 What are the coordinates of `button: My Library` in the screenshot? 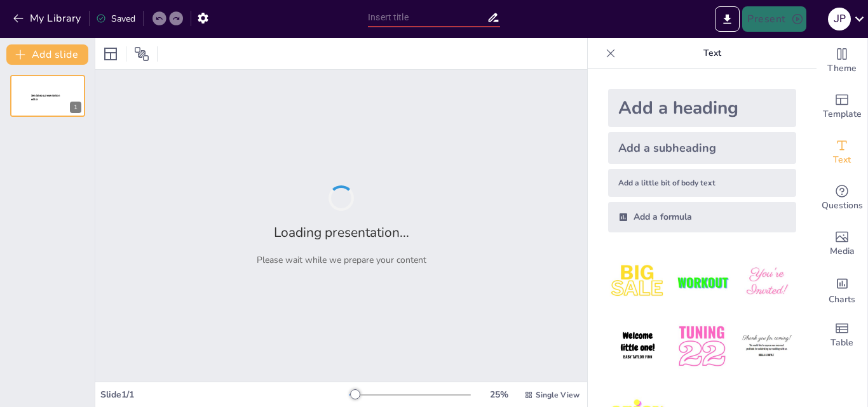 It's located at (47, 18).